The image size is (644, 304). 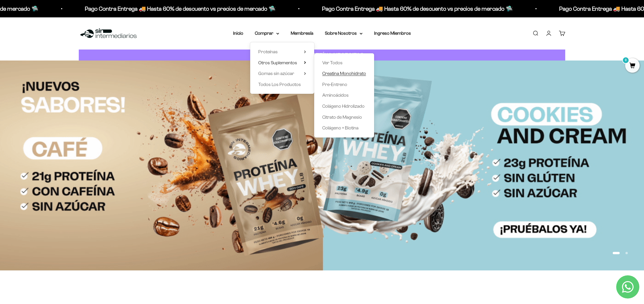 What do you see at coordinates (392, 33) in the screenshot?
I see `a: Ingreso Miembros` at bounding box center [392, 33].